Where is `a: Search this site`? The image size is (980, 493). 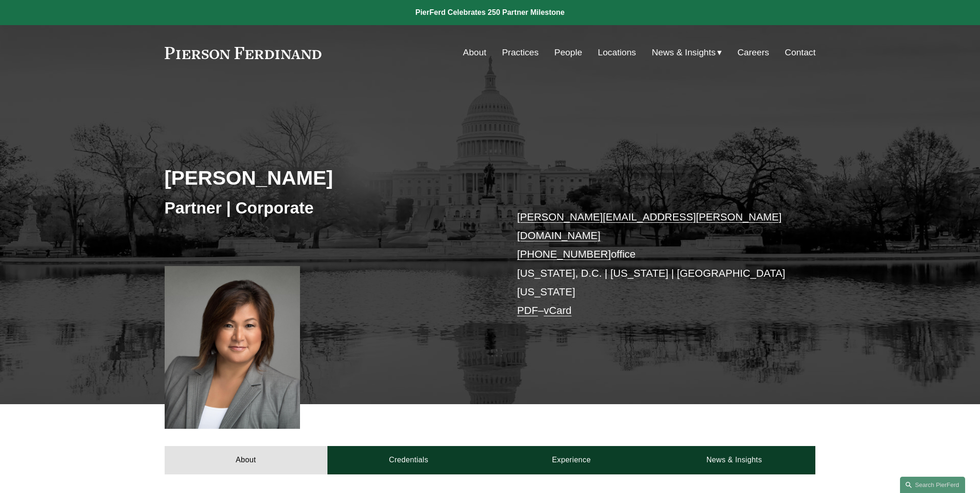
a: Search this site is located at coordinates (933, 485).